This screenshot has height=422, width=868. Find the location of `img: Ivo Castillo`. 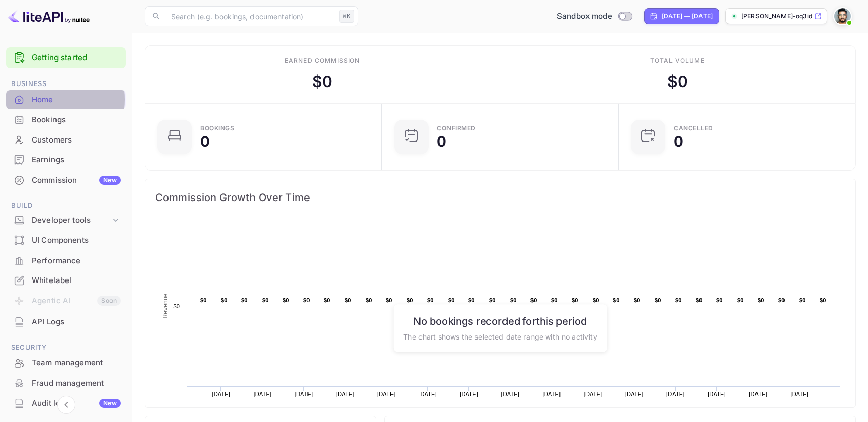

img: Ivo Castillo is located at coordinates (842, 16).